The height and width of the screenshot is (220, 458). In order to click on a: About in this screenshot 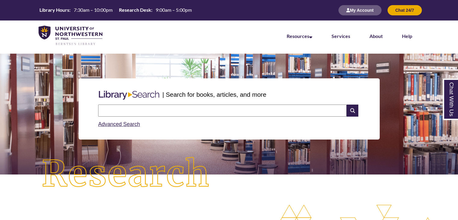, I will do `click(376, 36)`.